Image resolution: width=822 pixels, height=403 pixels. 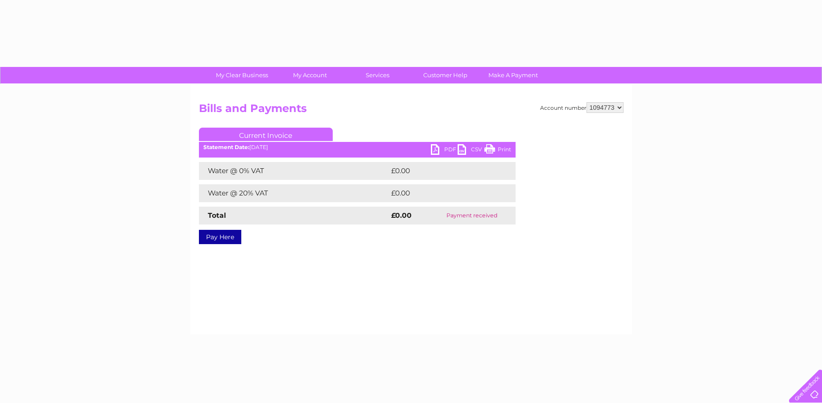 What do you see at coordinates (266, 134) in the screenshot?
I see `a: Current Invoice` at bounding box center [266, 134].